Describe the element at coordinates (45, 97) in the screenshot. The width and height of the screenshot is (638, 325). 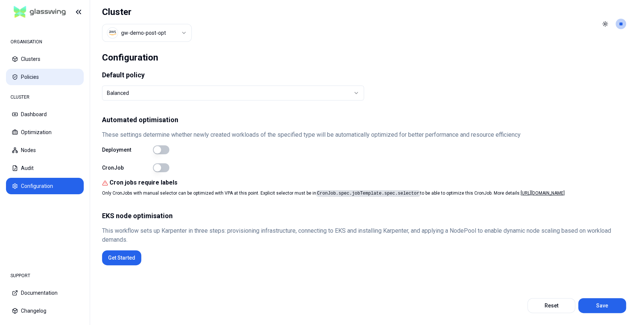
I see `div: CLUSTER` at that location.